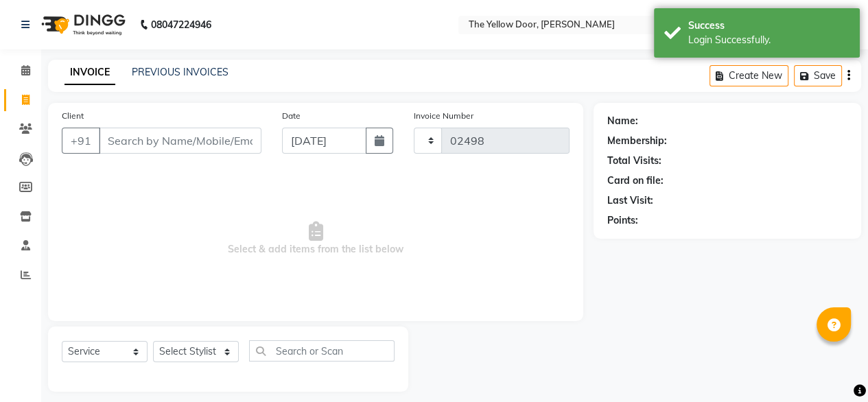  What do you see at coordinates (315, 239) in the screenshot?
I see `span: Select & add items from the list below` at bounding box center [315, 239].